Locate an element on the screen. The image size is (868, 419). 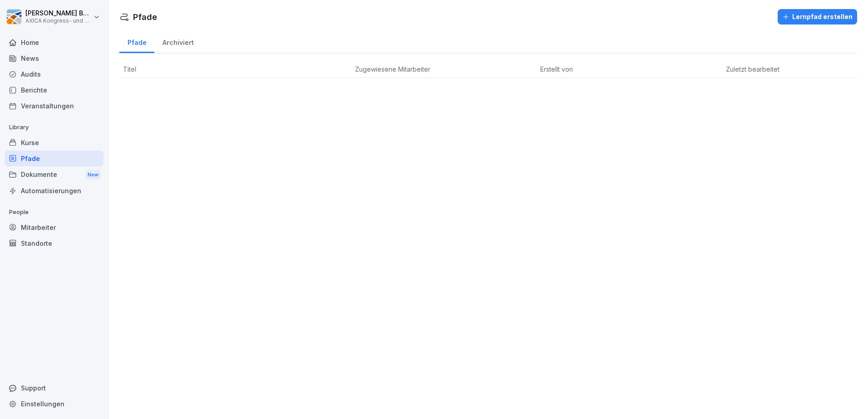
div: Home is located at coordinates (54, 43).